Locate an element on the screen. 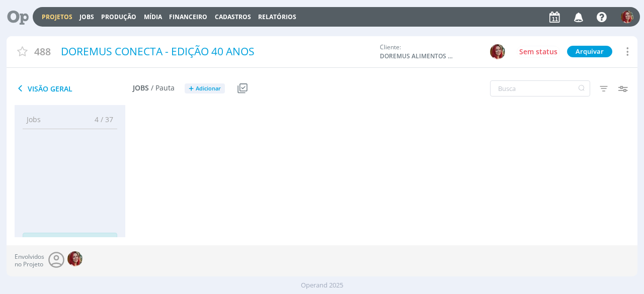  button: Financeiro is located at coordinates (188, 17).